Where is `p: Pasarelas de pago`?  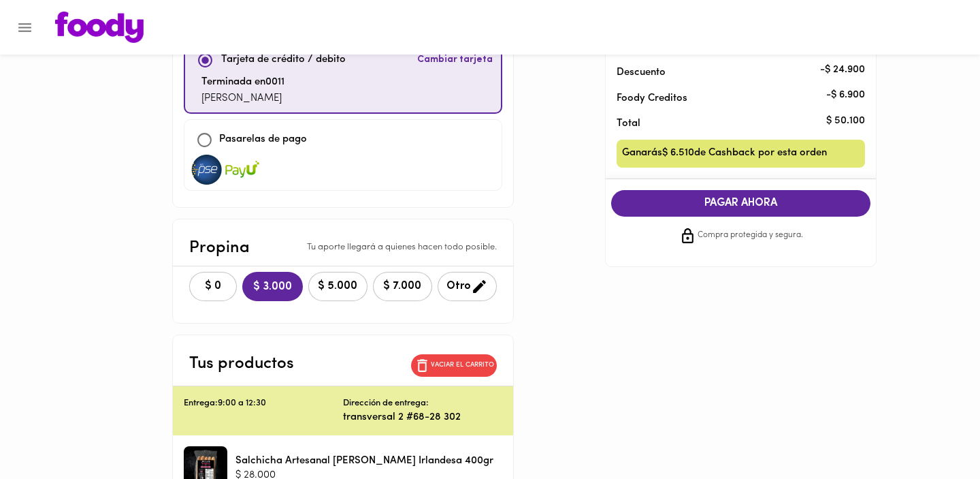 p: Pasarelas de pago is located at coordinates (263, 140).